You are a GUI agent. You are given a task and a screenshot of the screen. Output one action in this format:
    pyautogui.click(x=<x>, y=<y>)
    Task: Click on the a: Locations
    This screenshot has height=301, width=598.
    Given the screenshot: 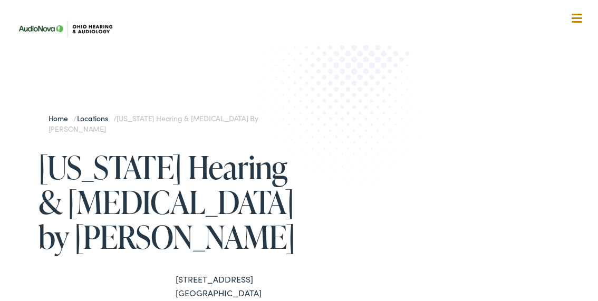 What is the action you would take?
    pyautogui.click(x=95, y=118)
    